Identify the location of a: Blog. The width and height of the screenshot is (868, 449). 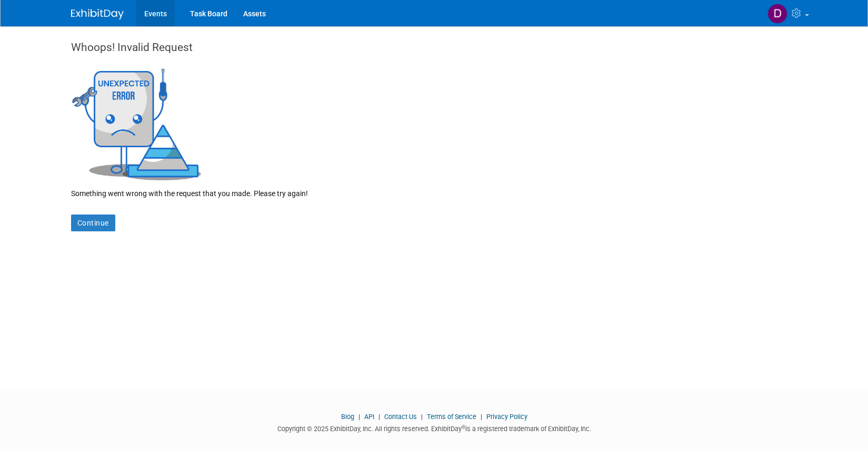
(348, 416).